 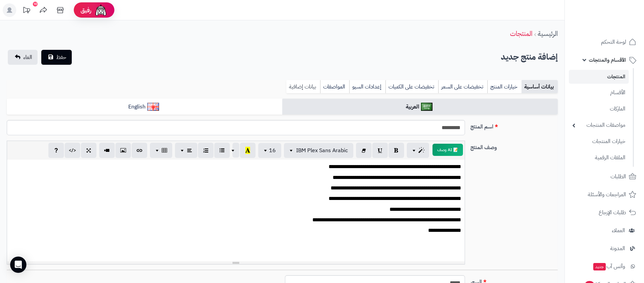 I want to click on a: بيانات إضافية, so click(x=303, y=87).